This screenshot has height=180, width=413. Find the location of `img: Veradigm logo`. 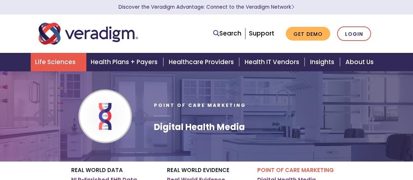

img: Veradigm logo is located at coordinates (88, 34).